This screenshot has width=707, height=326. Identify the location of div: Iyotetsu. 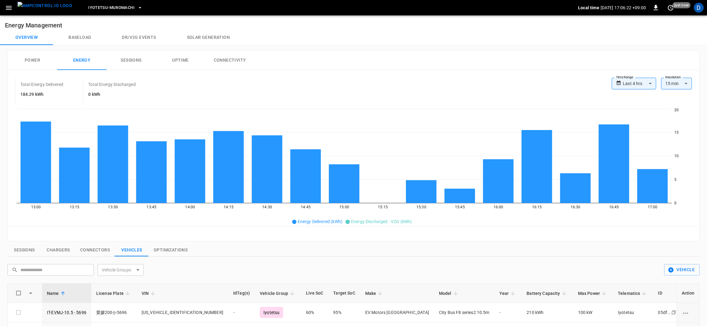
(272, 313).